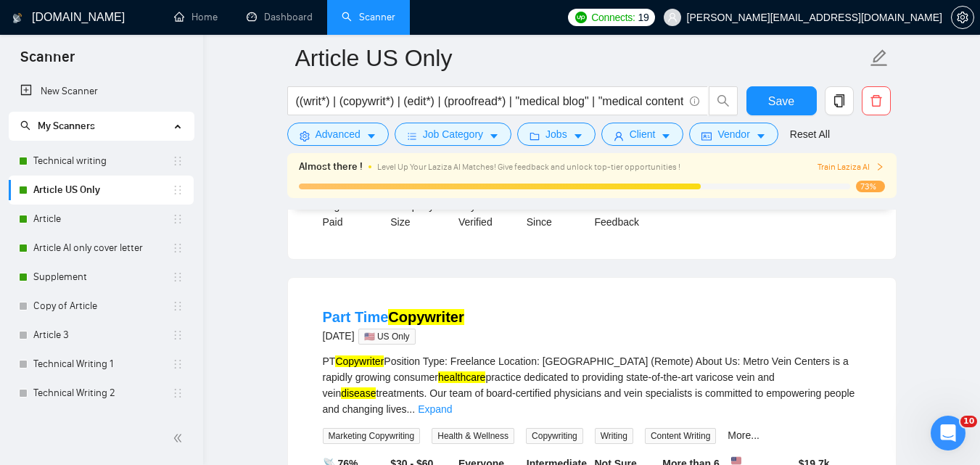  What do you see at coordinates (387, 336) in the screenshot?
I see `span: 🇺🇸 US Only` at bounding box center [387, 336].